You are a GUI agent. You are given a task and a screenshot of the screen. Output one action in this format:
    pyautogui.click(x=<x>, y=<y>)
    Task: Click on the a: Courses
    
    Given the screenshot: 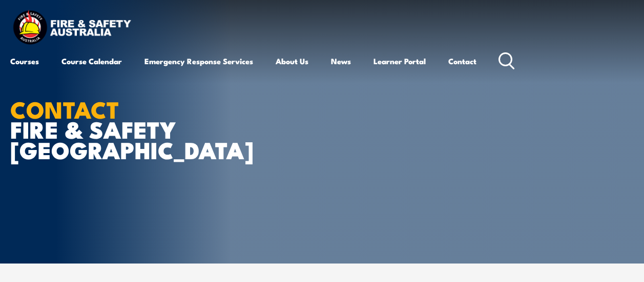 What is the action you would take?
    pyautogui.click(x=24, y=61)
    